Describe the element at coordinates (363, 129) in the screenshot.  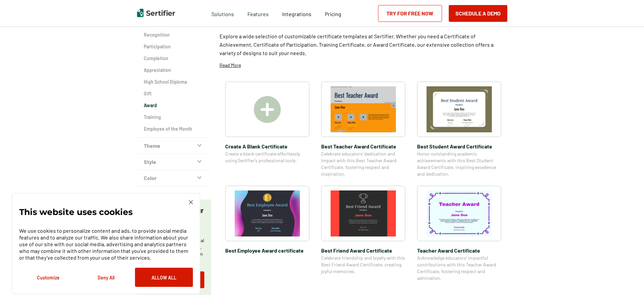
I see `a: Best Teacher Award Certificate​Best Teacher Award Certificate​Celebrate educators’ dedication and...` at that location.